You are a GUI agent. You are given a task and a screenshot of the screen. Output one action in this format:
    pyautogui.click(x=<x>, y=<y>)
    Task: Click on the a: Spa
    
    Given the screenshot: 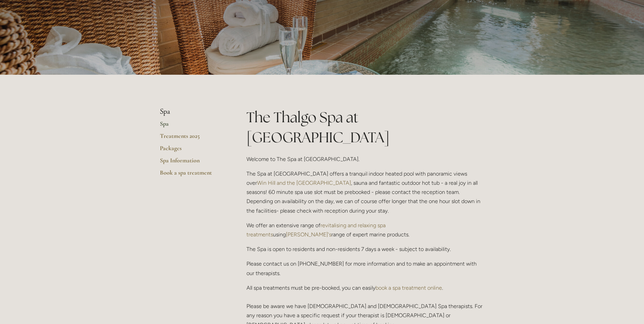 What is the action you would take?
    pyautogui.click(x=192, y=126)
    